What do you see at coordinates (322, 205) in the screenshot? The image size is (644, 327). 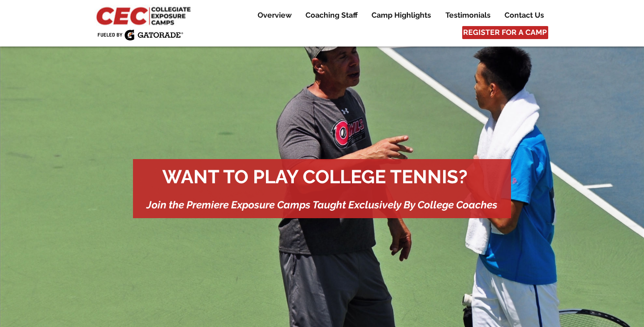 I see `span: Join the Premiere Exposure Camps Taught Exclusively By College Coaches` at bounding box center [322, 205].